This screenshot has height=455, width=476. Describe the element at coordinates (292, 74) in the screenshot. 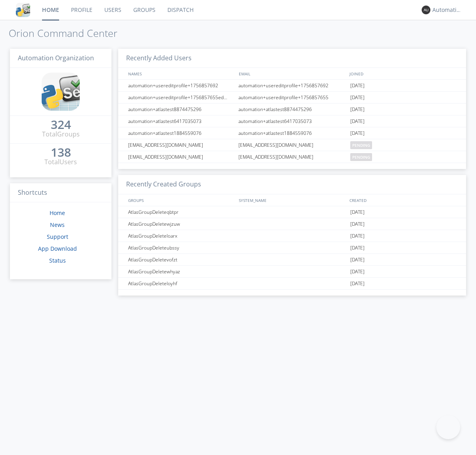

I see `div: EMAIL` at that location.